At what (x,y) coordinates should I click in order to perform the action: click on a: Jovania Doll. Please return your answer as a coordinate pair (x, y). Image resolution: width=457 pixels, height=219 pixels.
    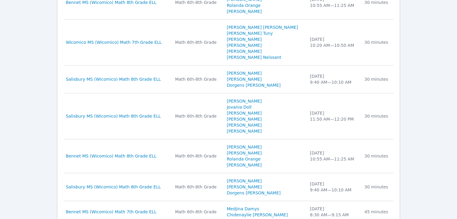
    Looking at the image, I should click on (239, 107).